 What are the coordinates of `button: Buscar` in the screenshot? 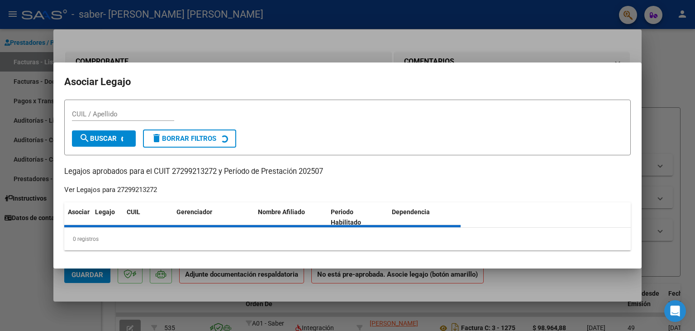 It's located at (104, 139).